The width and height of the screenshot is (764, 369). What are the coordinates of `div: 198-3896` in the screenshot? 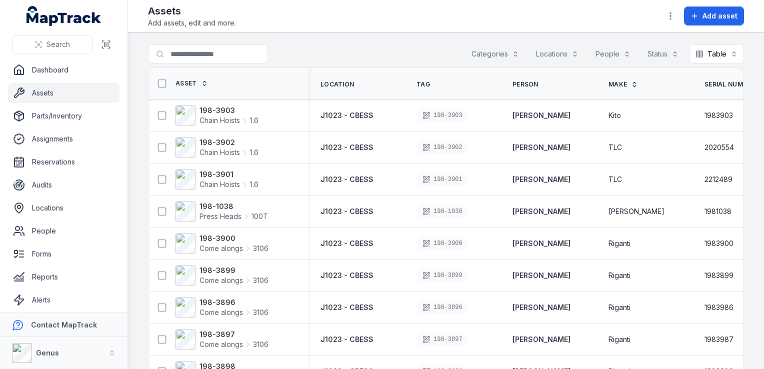 It's located at (442, 307).